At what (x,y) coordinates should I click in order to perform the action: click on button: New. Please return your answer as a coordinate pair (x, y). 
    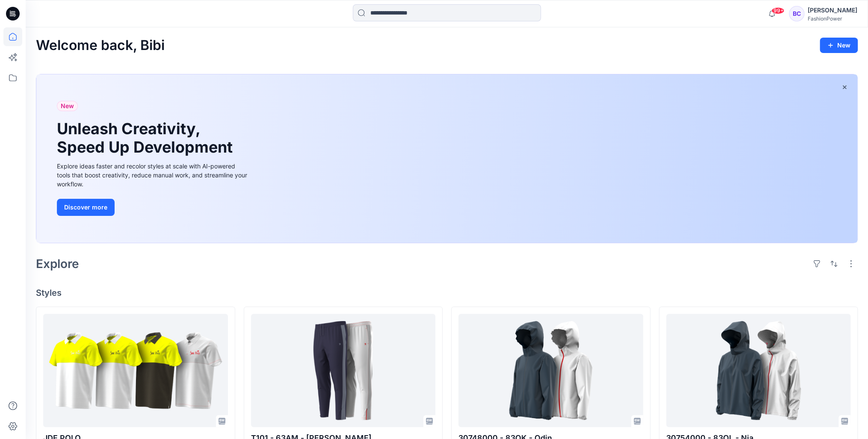
    Looking at the image, I should click on (839, 46).